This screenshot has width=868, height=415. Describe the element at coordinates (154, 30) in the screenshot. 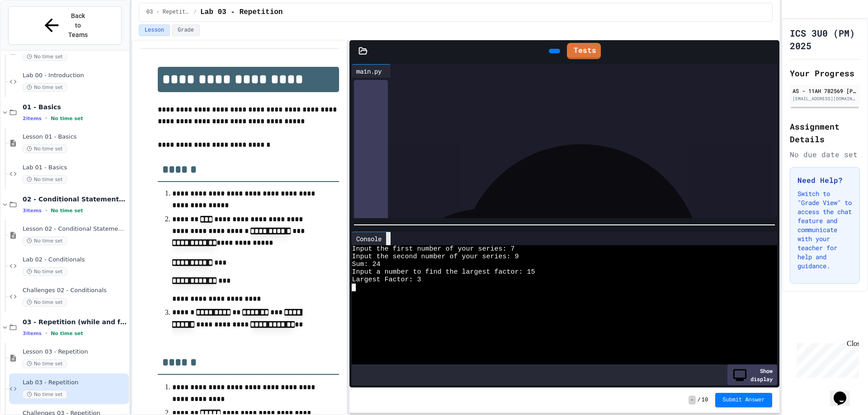

I see `button: Lesson` at that location.